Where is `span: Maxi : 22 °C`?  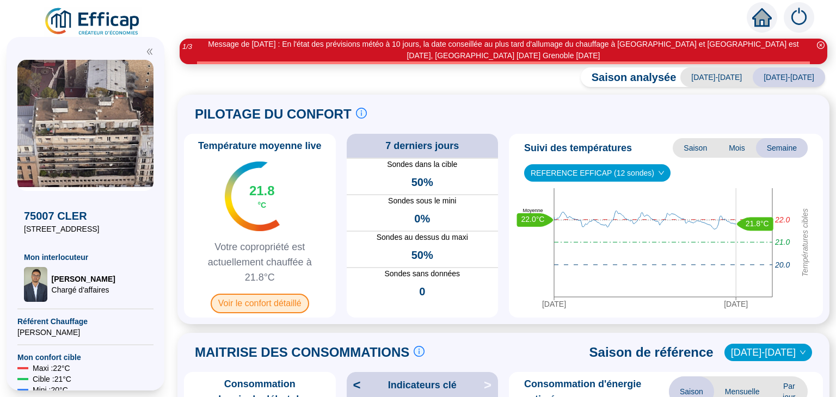 span: Maxi : 22 °C is located at coordinates (51, 368).